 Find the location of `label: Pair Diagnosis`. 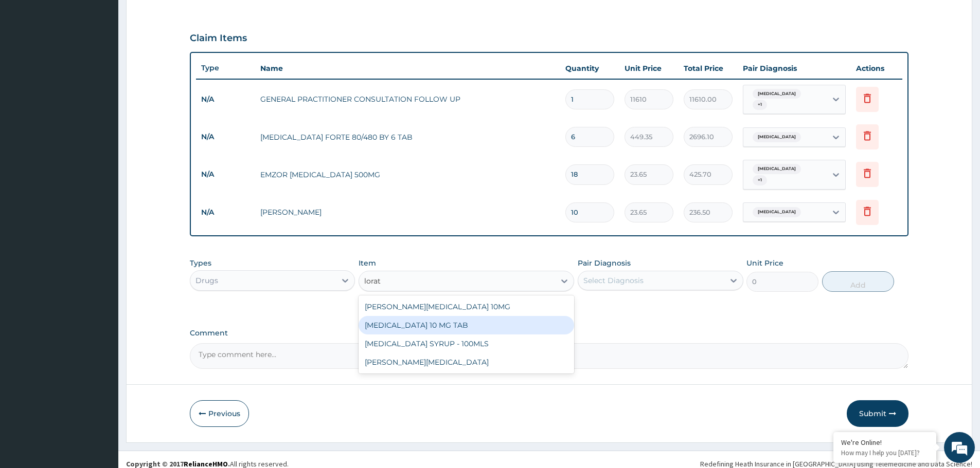

label: Pair Diagnosis is located at coordinates (604, 263).